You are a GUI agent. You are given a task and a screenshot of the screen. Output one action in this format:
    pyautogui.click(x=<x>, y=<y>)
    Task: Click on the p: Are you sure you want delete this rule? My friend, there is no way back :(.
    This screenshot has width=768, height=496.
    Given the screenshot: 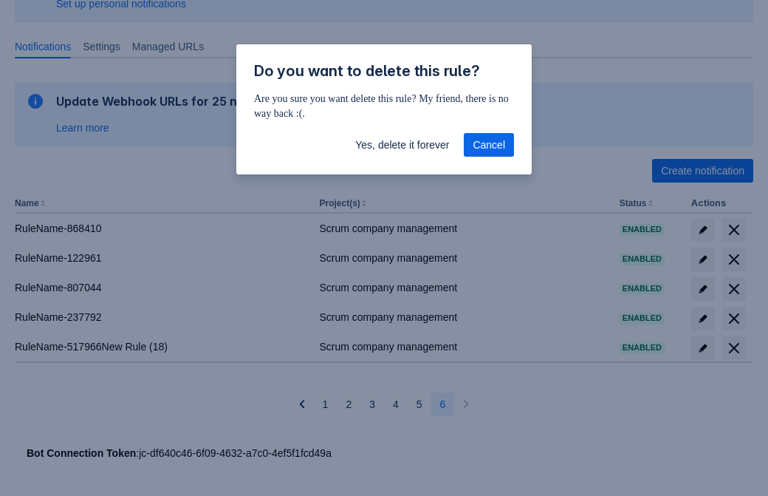 What is the action you would take?
    pyautogui.click(x=384, y=106)
    